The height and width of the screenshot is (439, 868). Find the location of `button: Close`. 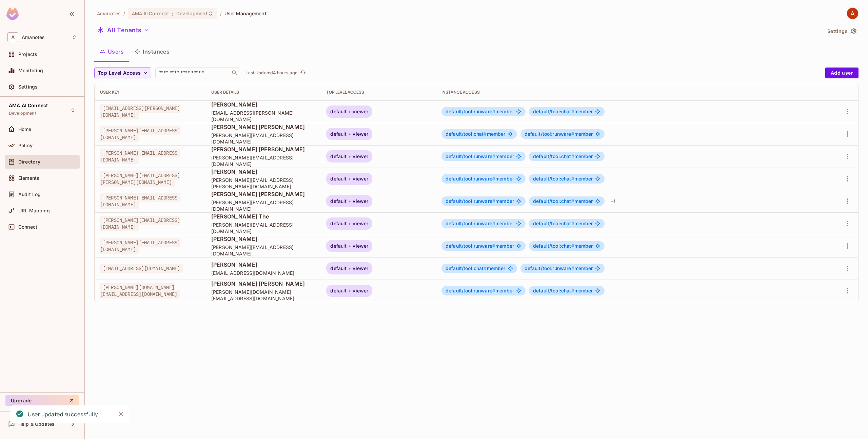

button: Close is located at coordinates (121, 413).